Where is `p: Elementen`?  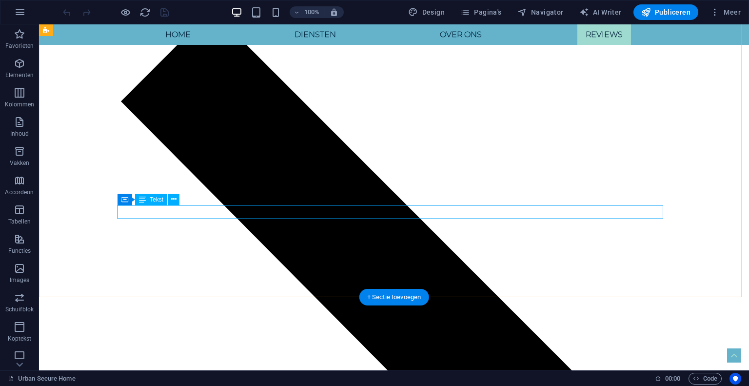 p: Elementen is located at coordinates (19, 75).